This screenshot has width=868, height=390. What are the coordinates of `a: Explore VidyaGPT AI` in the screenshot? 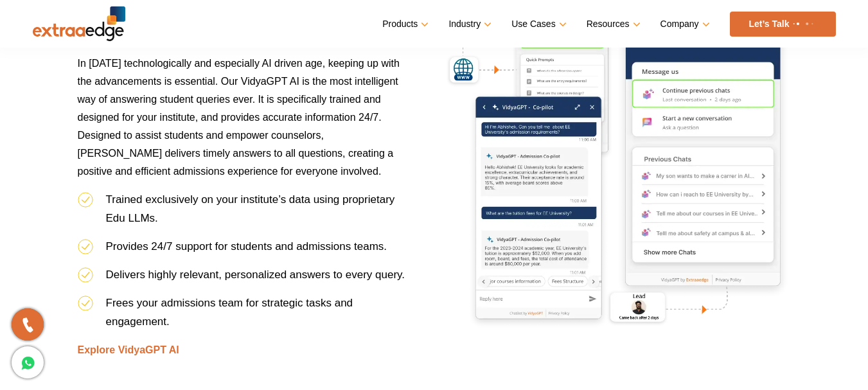 It's located at (128, 349).